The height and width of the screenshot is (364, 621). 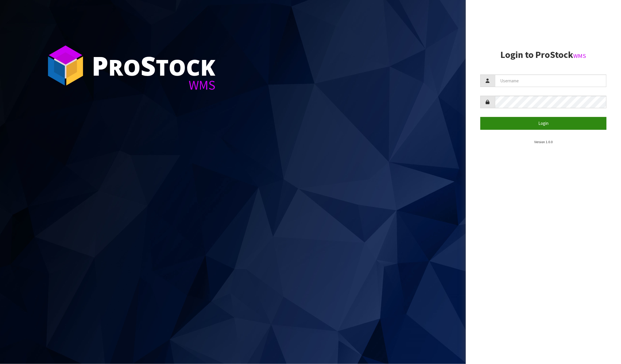 I want to click on input: Username, so click(x=550, y=81).